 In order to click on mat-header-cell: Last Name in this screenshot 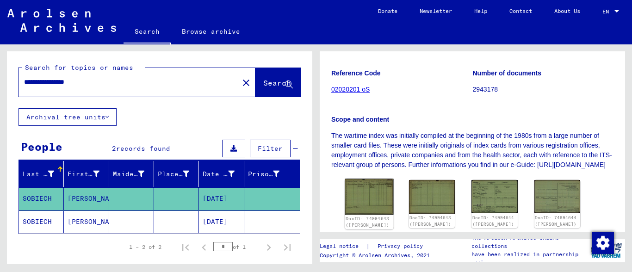, I will do `click(41, 174)`.